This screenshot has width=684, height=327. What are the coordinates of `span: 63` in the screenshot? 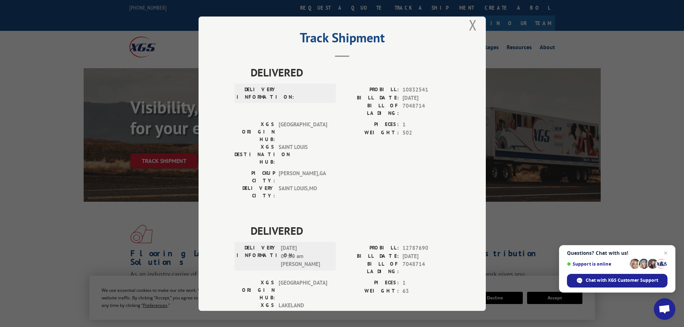 It's located at (426, 291).